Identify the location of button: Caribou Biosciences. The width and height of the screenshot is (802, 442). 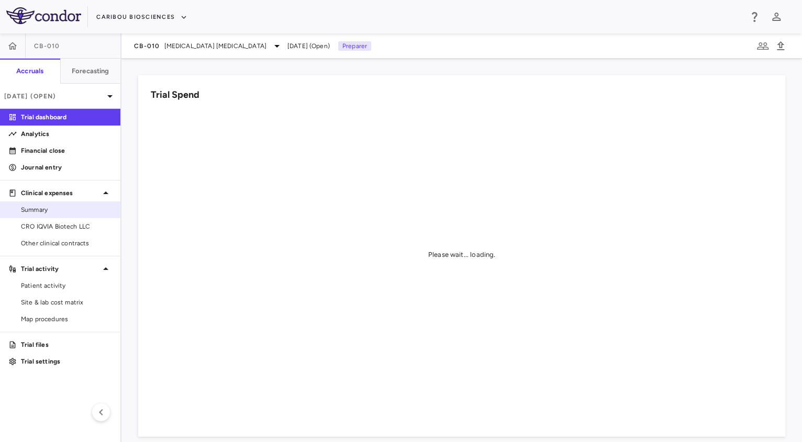
(142, 17).